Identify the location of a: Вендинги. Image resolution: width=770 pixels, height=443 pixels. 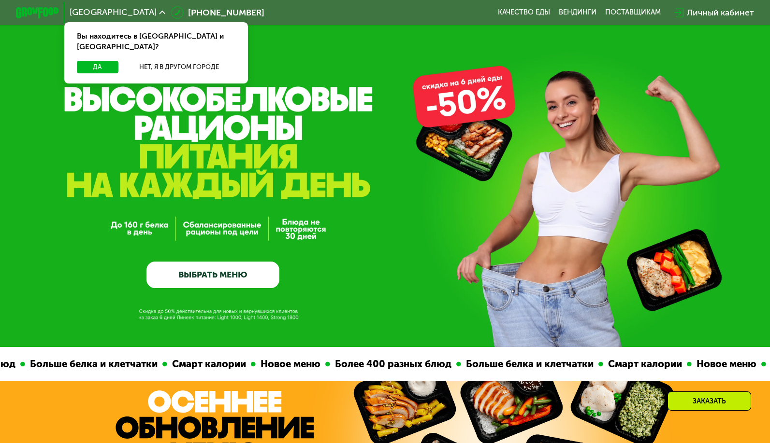
(577, 13).